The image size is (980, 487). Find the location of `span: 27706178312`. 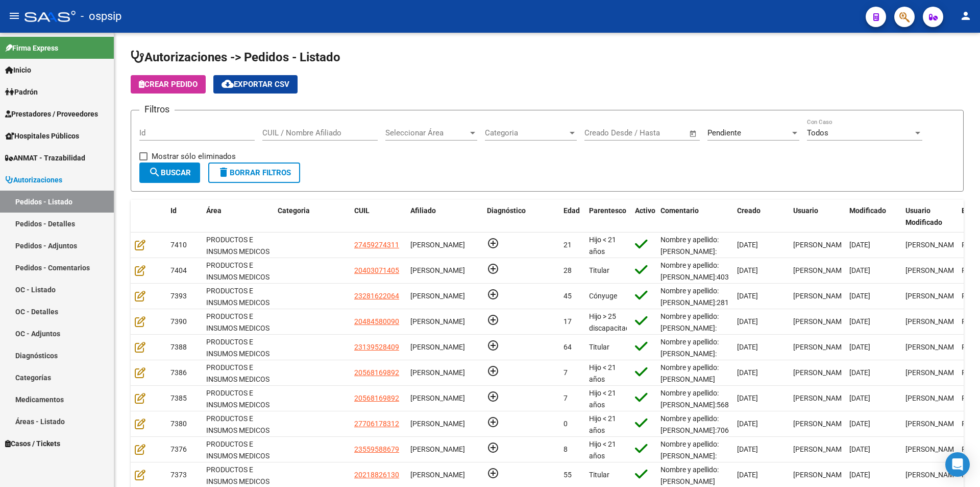

span: 27706178312 is located at coordinates (377, 424).